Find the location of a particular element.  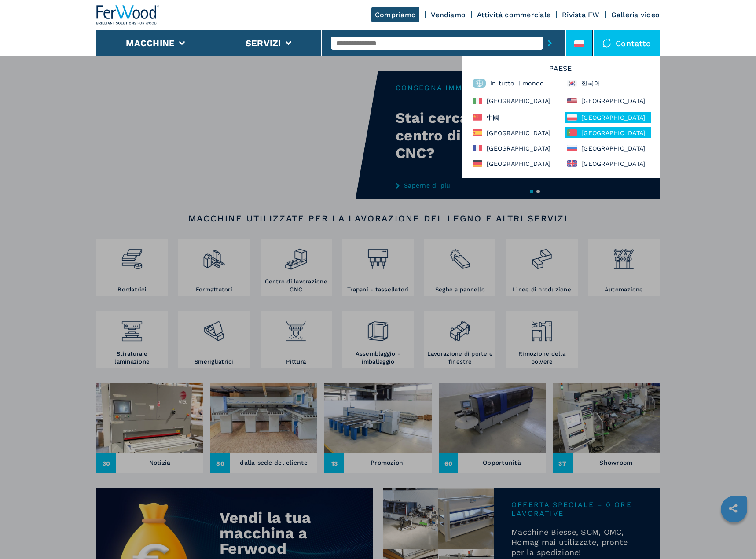

a: Compriamo is located at coordinates (395, 15).